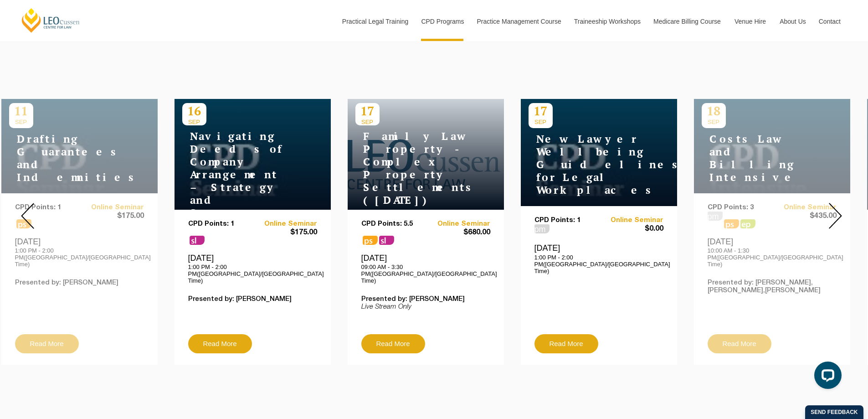 This screenshot has width=868, height=419. I want to click on p: CPD Points: 5.5, so click(394, 224).